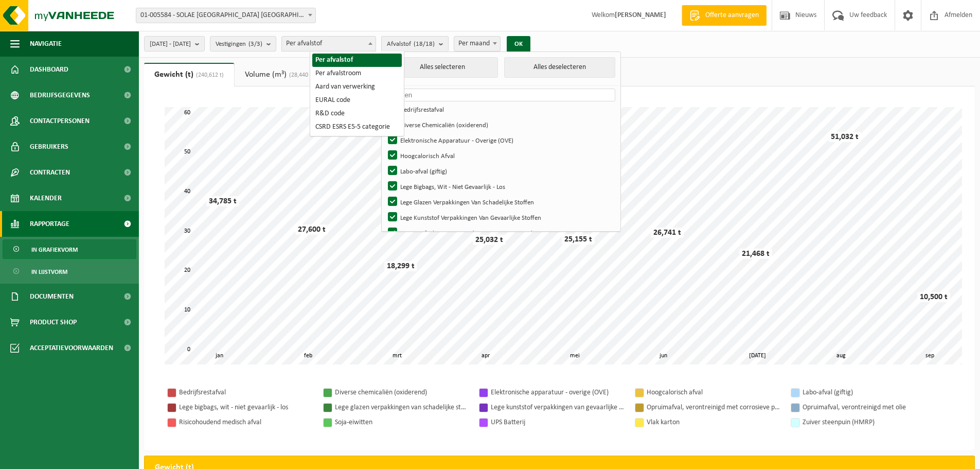 The height and width of the screenshot is (469, 980). What do you see at coordinates (357, 74) in the screenshot?
I see `li: Per afvalstroom` at bounding box center [357, 74].